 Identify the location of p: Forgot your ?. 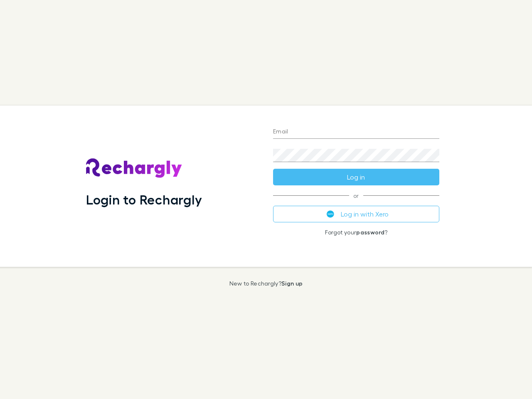
(357, 232).